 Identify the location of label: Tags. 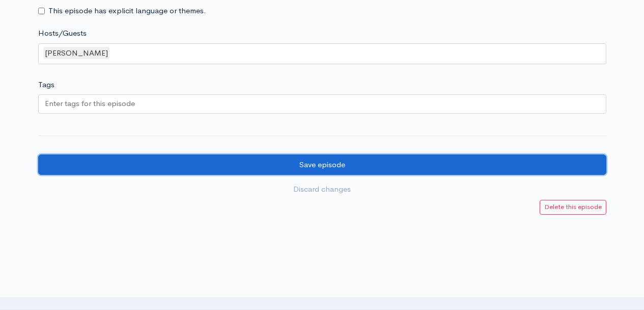
(47, 84).